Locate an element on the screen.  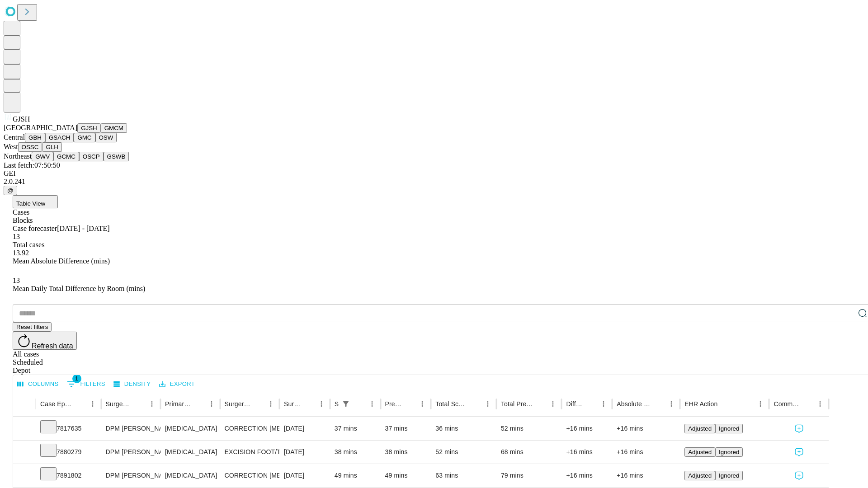
button: Density is located at coordinates (132, 384).